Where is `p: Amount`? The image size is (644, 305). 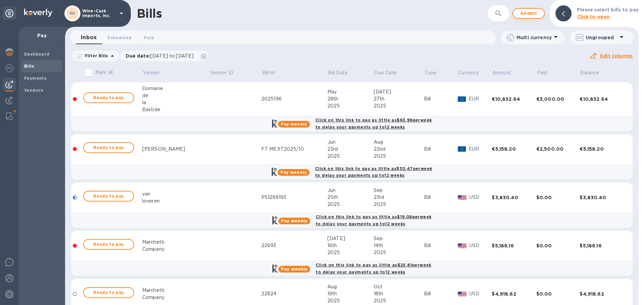 p: Amount is located at coordinates (502, 73).